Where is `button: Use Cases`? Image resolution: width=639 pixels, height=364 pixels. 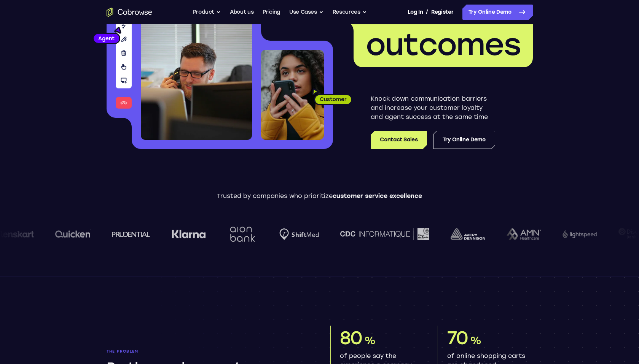 button: Use Cases is located at coordinates (306, 12).